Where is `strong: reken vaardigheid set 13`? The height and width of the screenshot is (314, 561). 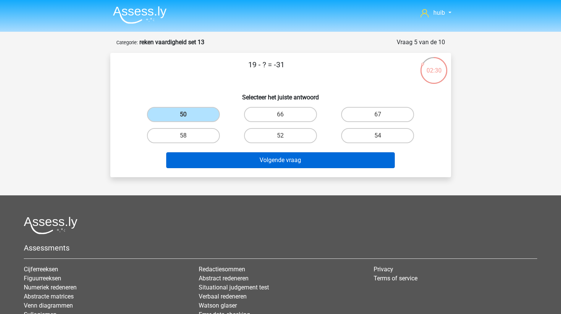 strong: reken vaardigheid set 13 is located at coordinates (172, 42).